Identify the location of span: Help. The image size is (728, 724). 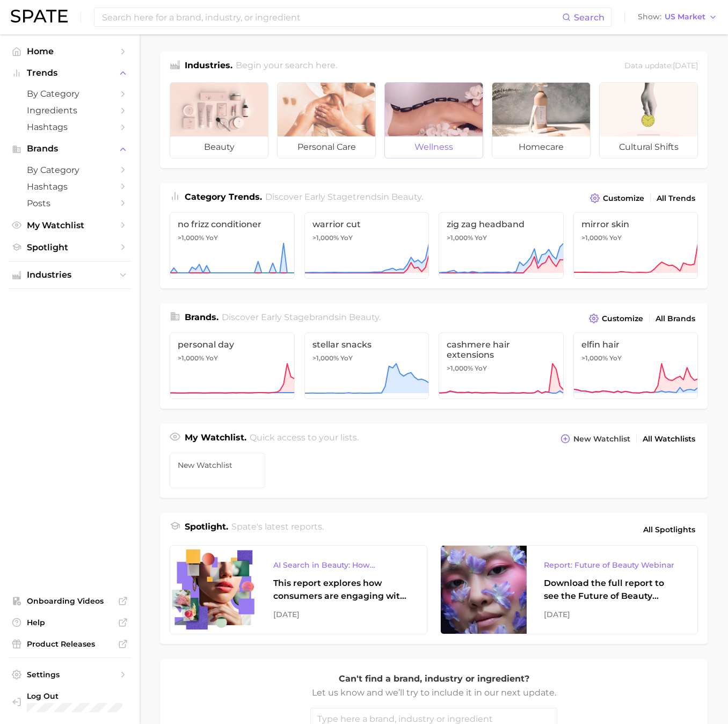
(70, 623).